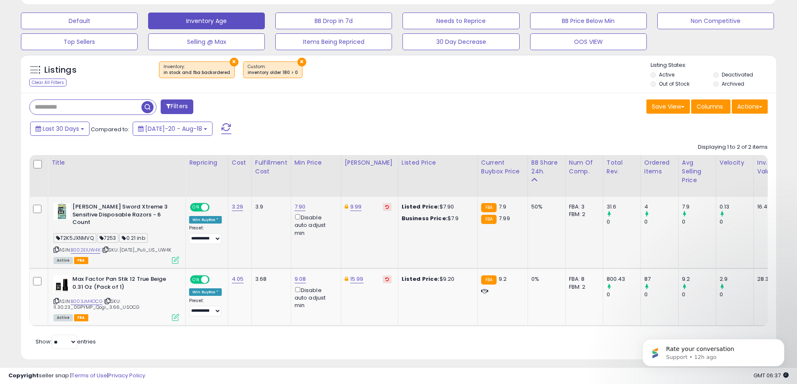  Describe the element at coordinates (85, 250) in the screenshot. I see `a: B002EIUW4K` at that location.